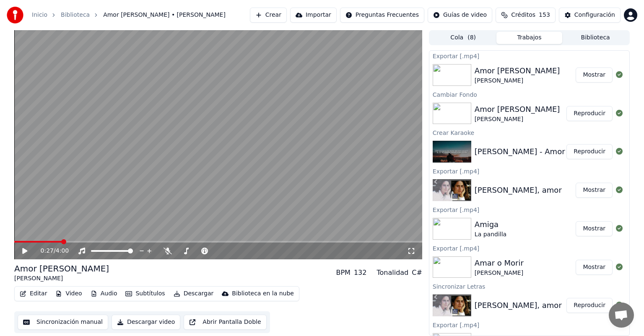  I want to click on span: 153, so click(545, 15).